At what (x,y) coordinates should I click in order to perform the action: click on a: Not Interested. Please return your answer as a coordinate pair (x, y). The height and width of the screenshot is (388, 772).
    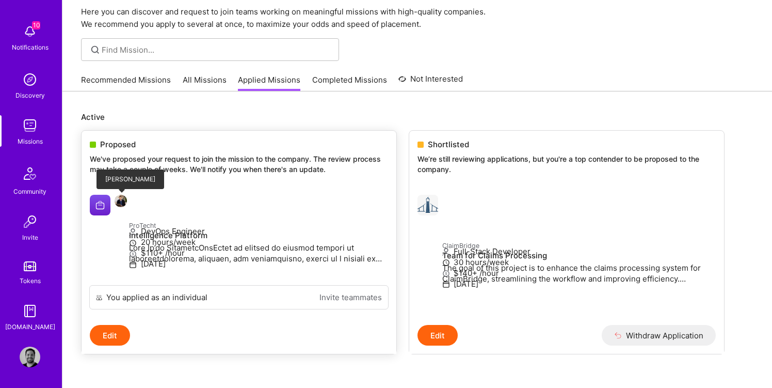
    Looking at the image, I should click on (430, 82).